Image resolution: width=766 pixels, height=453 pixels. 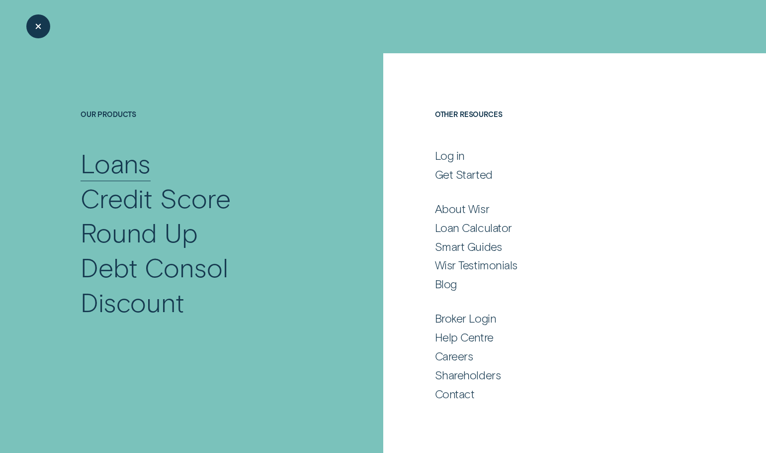 I want to click on a: Smart Guides, so click(x=560, y=246).